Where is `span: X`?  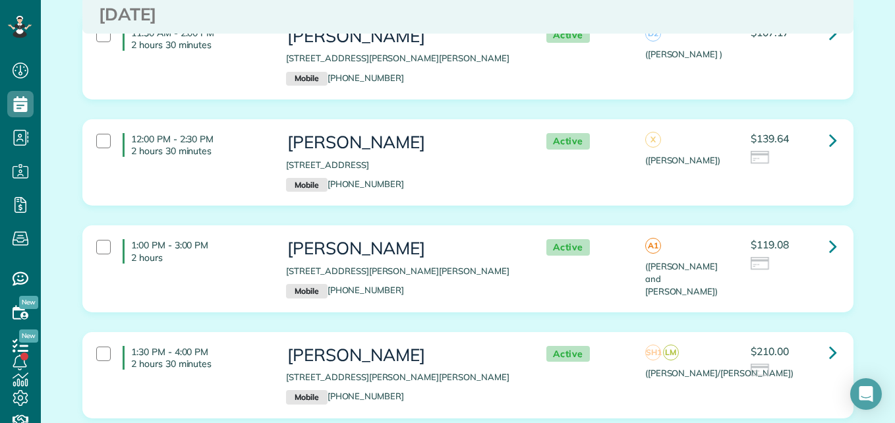 span: X is located at coordinates (653, 140).